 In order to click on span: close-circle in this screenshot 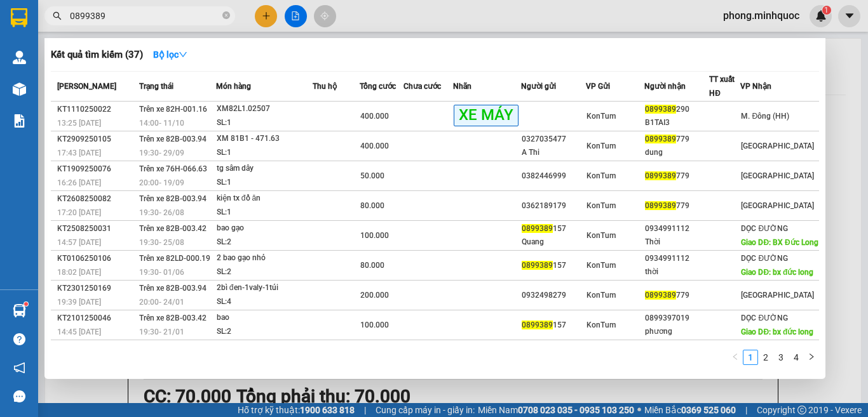, I will do `click(226, 16)`.